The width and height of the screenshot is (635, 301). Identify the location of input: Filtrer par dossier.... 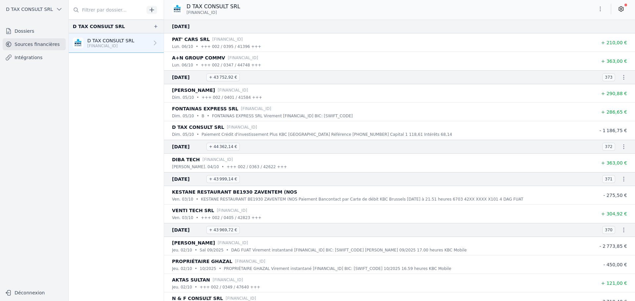
(106, 10).